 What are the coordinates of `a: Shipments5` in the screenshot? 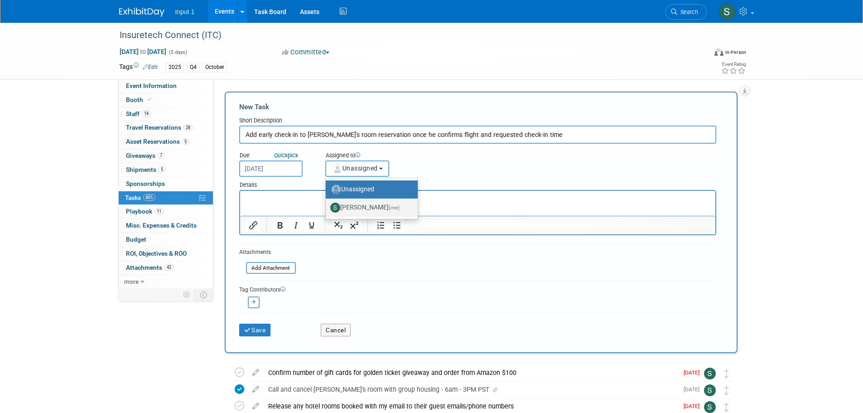 It's located at (166, 170).